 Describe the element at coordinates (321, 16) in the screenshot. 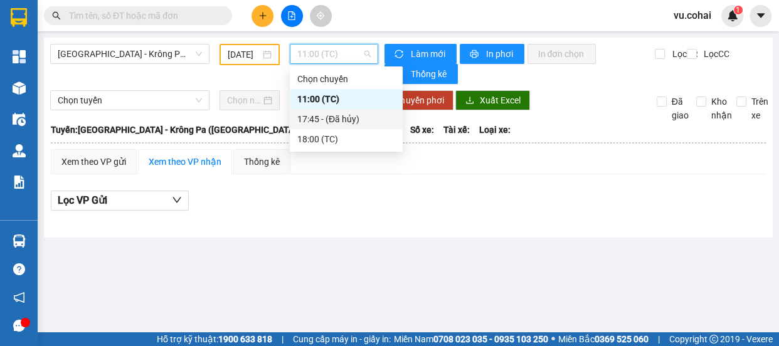

I see `button: aim` at that location.